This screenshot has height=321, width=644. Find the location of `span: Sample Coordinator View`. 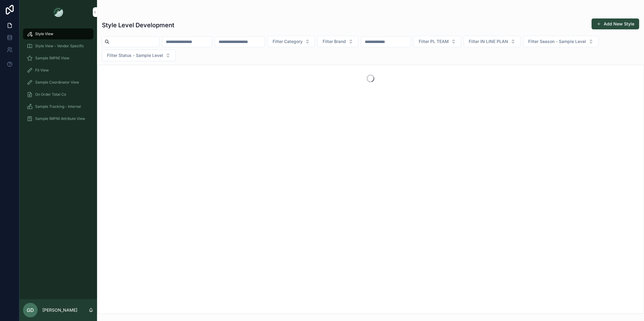

span: Sample Coordinator View is located at coordinates (57, 83).